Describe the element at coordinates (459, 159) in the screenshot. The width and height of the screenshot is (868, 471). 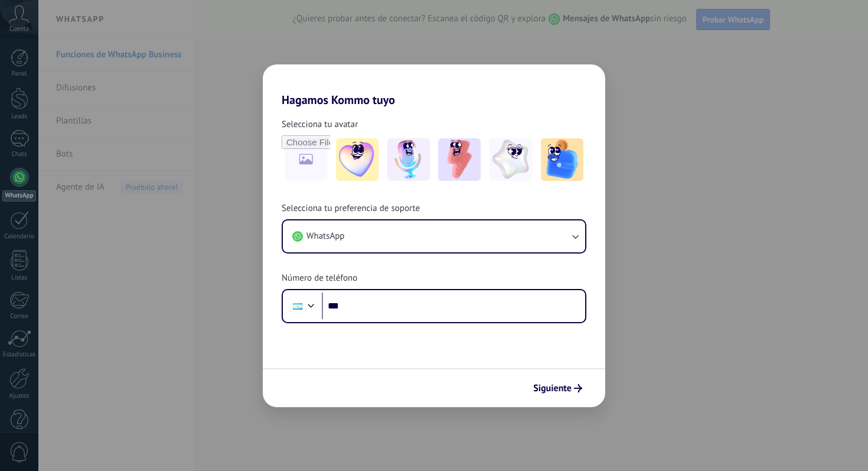
I see `img: -3.jpeg` at that location.